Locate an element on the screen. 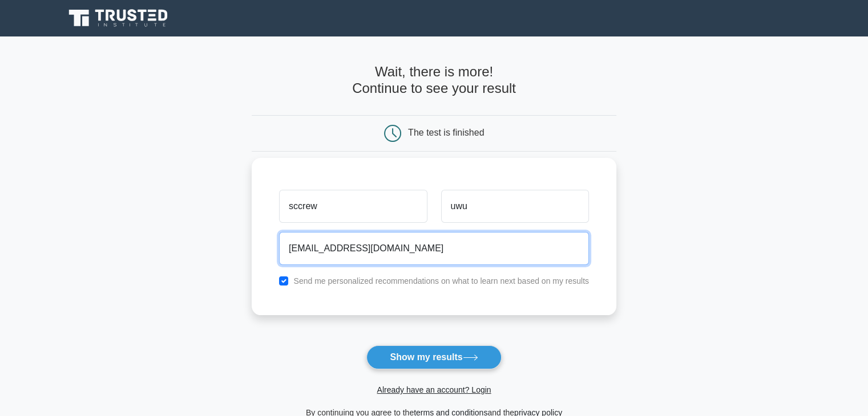 This screenshot has width=868, height=416. button: Show my results is located at coordinates (434, 358).